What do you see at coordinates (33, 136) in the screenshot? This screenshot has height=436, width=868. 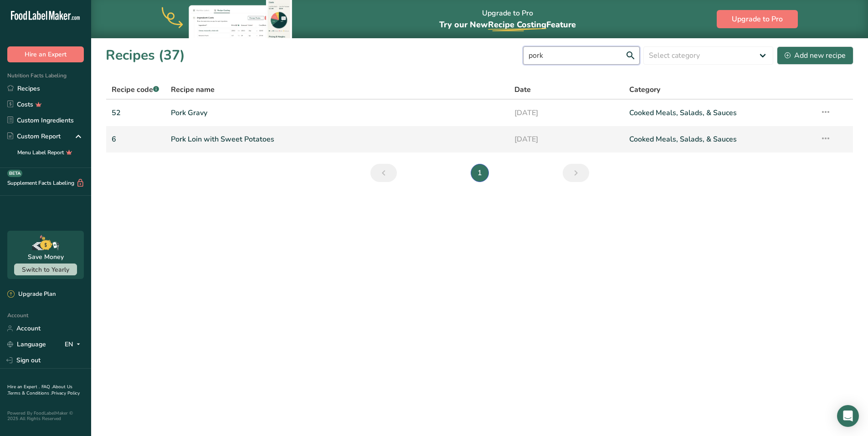 I see `div: Custom Report` at bounding box center [33, 136].